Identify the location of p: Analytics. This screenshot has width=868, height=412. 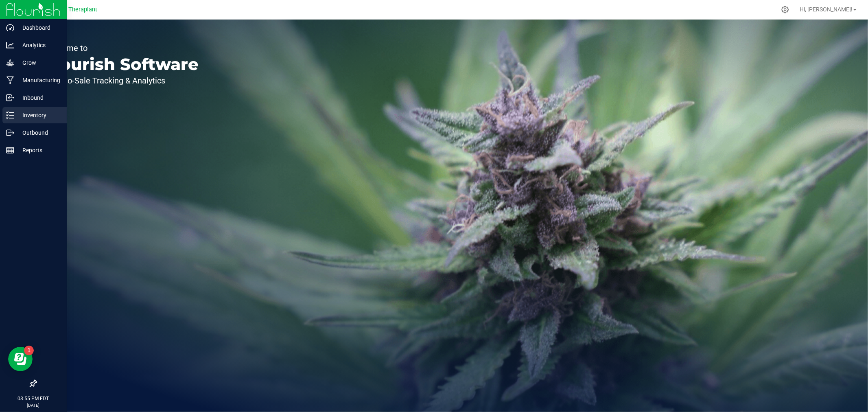
(39, 45).